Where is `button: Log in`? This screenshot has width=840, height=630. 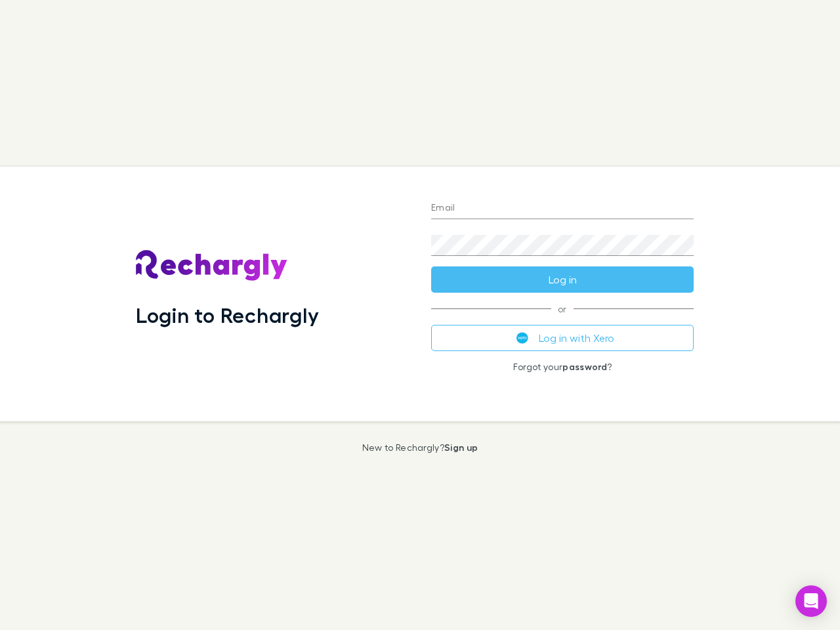 button: Log in is located at coordinates (562, 280).